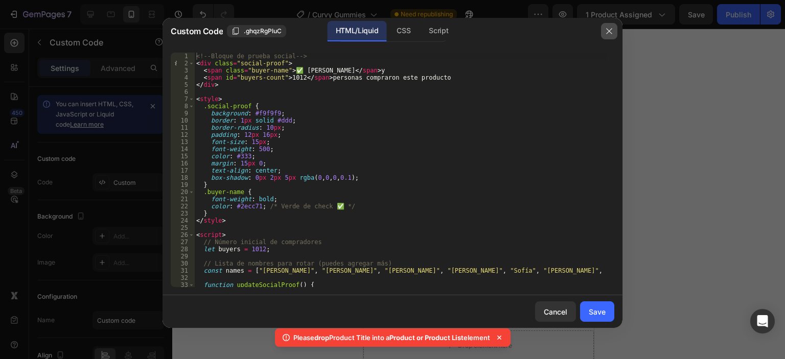 The height and width of the screenshot is (359, 785). What do you see at coordinates (403, 31) in the screenshot?
I see `div: CSS` at bounding box center [403, 31].